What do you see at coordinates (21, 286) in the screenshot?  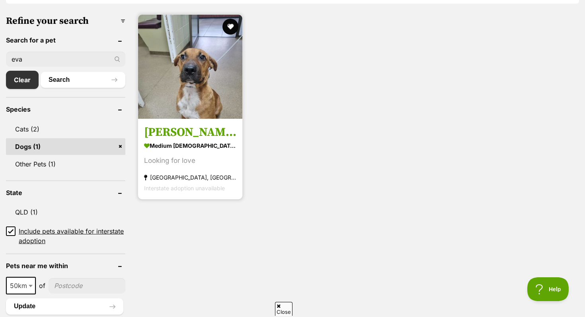 I see `span: 50km` at bounding box center [21, 286].